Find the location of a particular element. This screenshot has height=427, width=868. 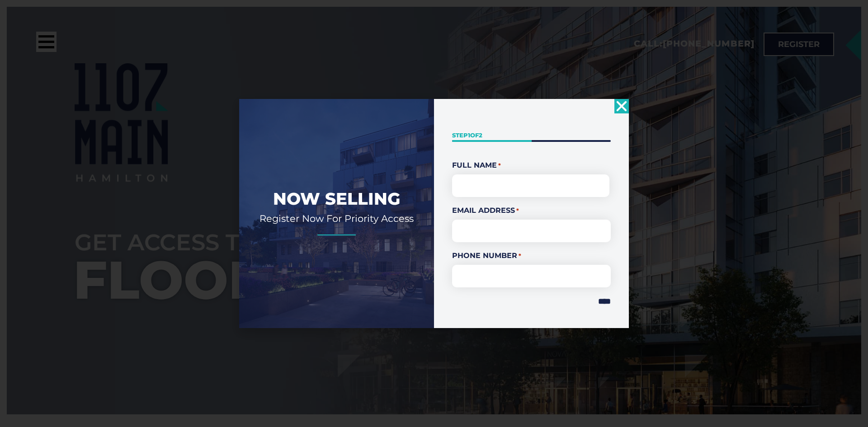

span: 2 is located at coordinates (481, 135).